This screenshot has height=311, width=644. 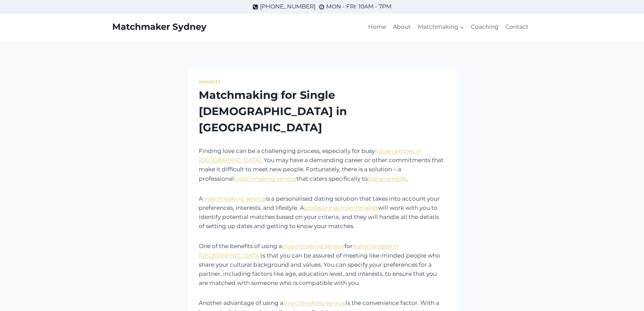 I want to click on a: Contact, so click(x=517, y=27).